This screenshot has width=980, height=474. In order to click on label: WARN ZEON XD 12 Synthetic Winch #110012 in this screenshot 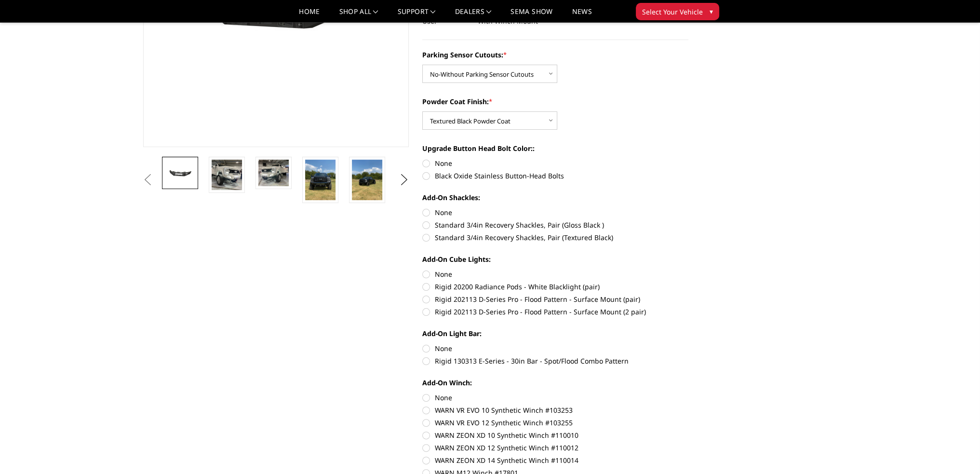, I will do `click(556, 448)`.